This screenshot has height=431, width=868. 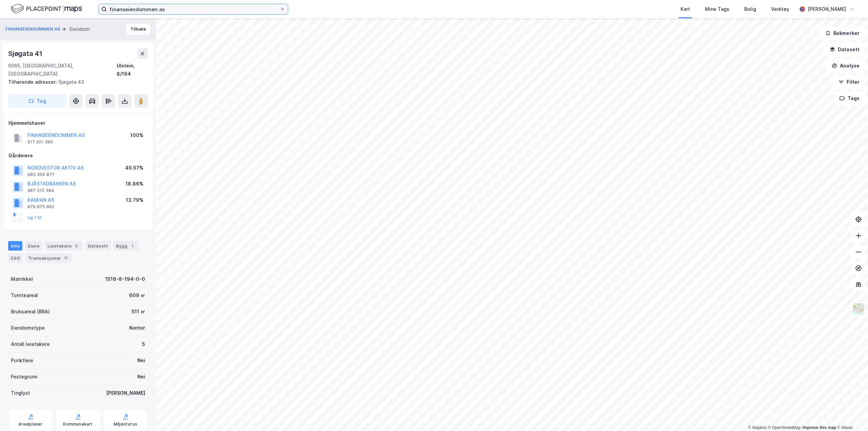 What do you see at coordinates (845, 49) in the screenshot?
I see `button: Datasett` at bounding box center [845, 49].